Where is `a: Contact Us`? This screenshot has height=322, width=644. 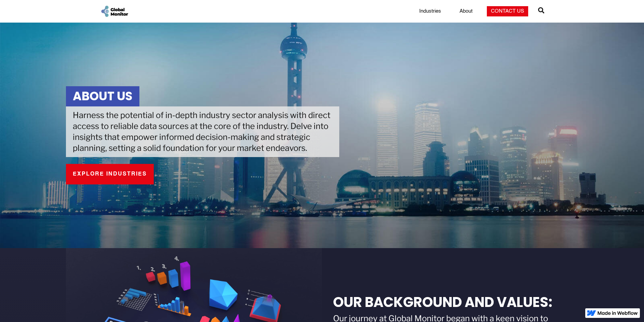
a: Contact Us is located at coordinates (507, 11).